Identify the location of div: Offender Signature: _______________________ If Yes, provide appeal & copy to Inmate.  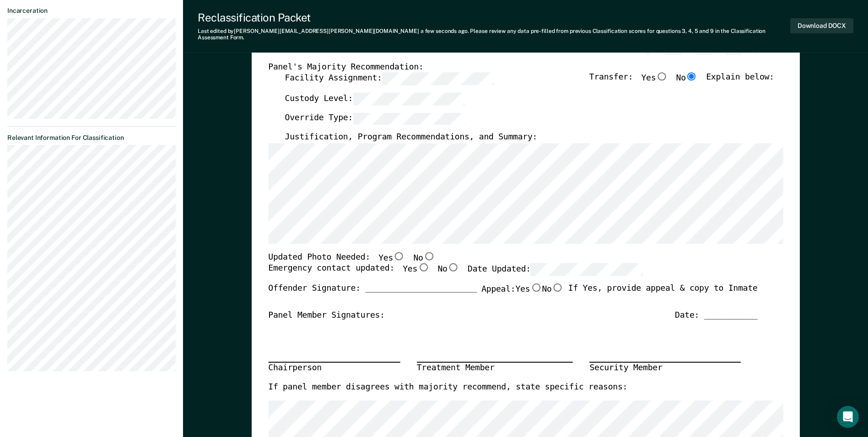
(513, 297).